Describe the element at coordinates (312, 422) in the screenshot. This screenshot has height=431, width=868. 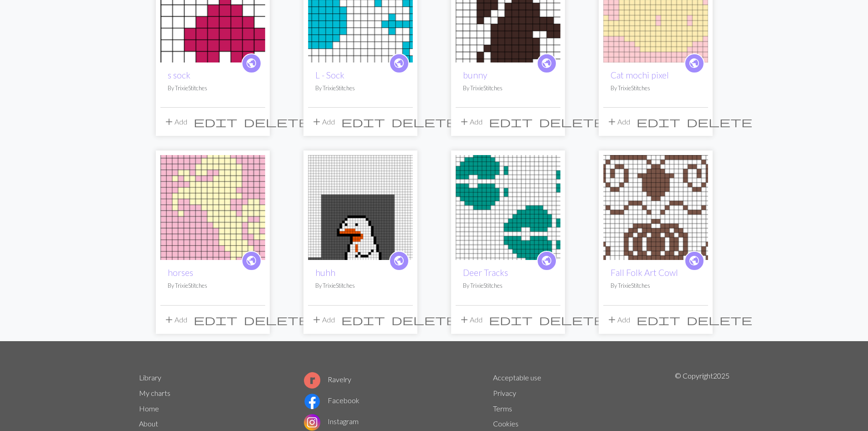
I see `img: Instagram logo` at that location.